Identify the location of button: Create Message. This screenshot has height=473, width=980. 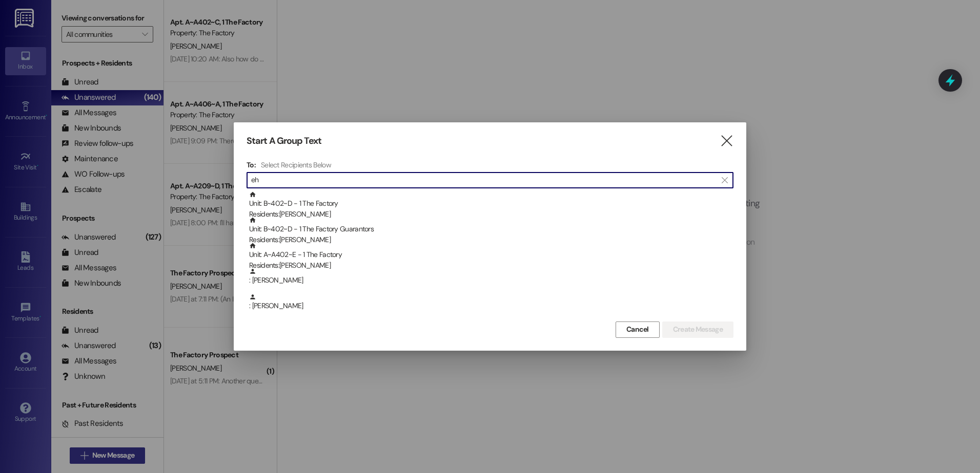
(697, 330).